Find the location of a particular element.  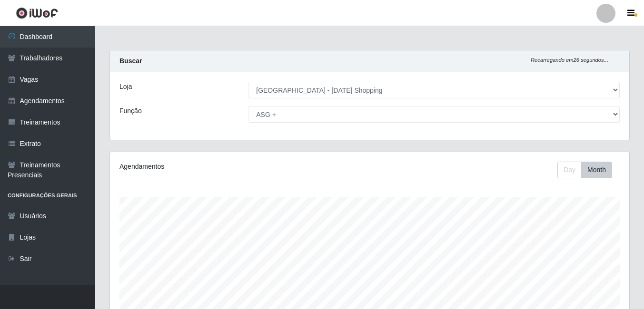

div: First group is located at coordinates (584, 170).